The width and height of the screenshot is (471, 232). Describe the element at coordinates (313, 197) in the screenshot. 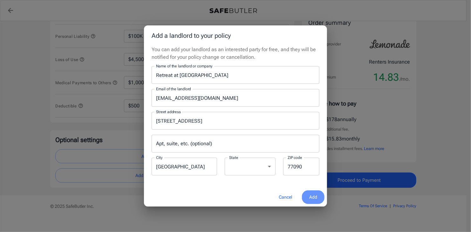

I see `span: Add` at that location.